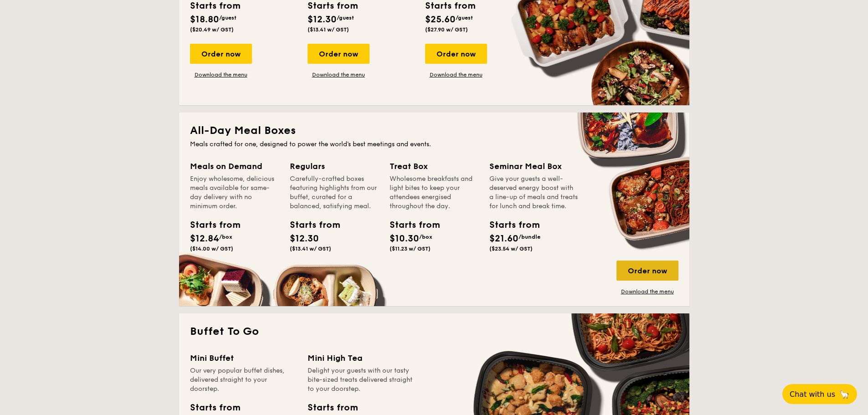  What do you see at coordinates (205, 20) in the screenshot?
I see `span: $18.80` at bounding box center [205, 20].